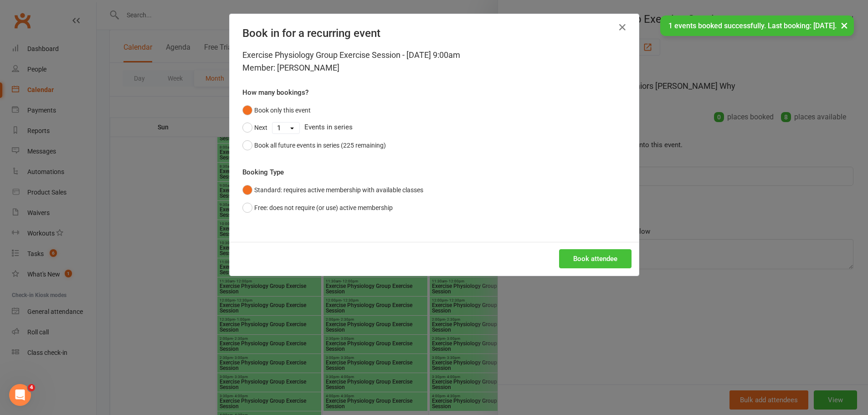 Image resolution: width=868 pixels, height=415 pixels. Describe the element at coordinates (434, 34) in the screenshot. I see `h4: Book in for a recurring event` at that location.